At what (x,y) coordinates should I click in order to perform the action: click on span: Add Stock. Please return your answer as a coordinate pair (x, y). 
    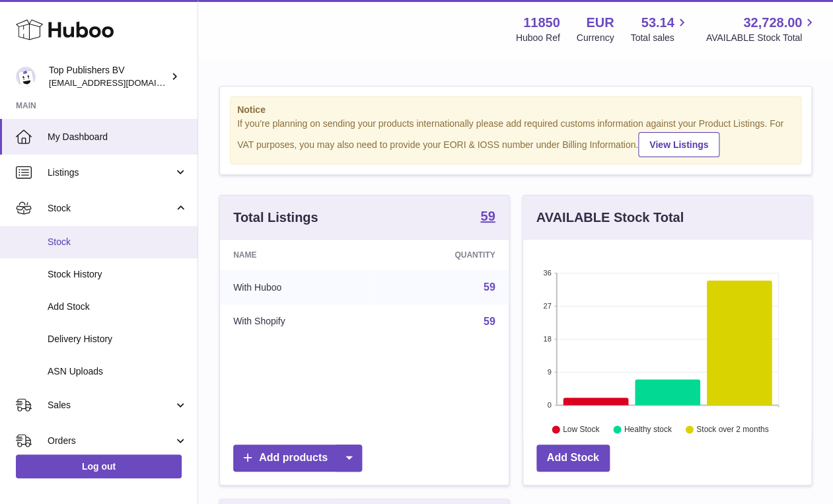
    Looking at the image, I should click on (117, 306).